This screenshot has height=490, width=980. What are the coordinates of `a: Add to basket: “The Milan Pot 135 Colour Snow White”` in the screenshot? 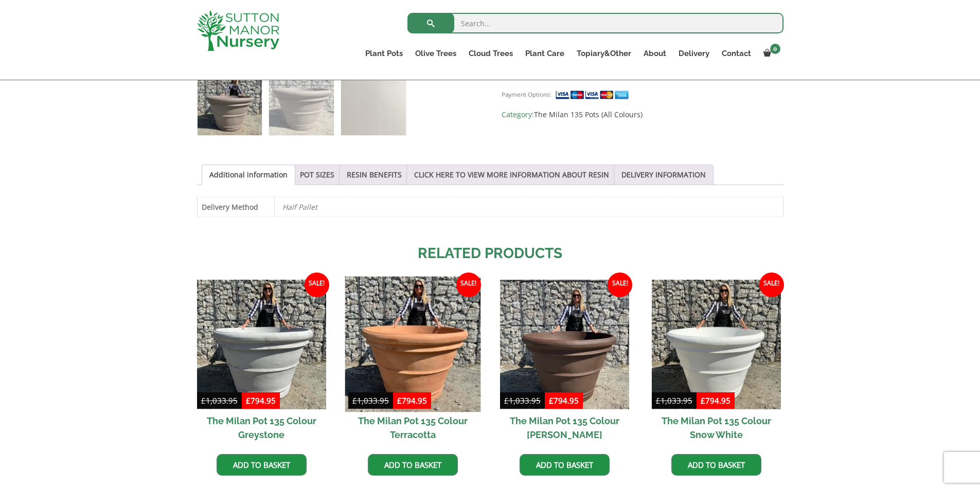 It's located at (716, 465).